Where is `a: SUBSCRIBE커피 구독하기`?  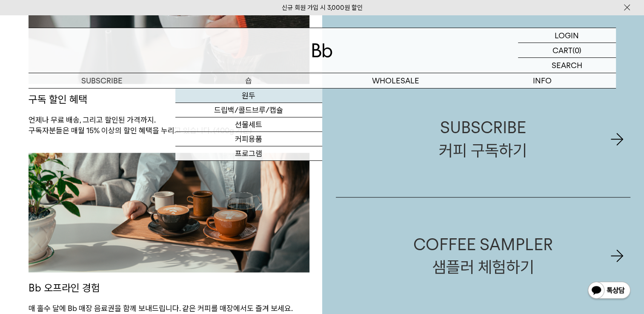
a: SUBSCRIBE커피 구독하기 is located at coordinates (483, 139).